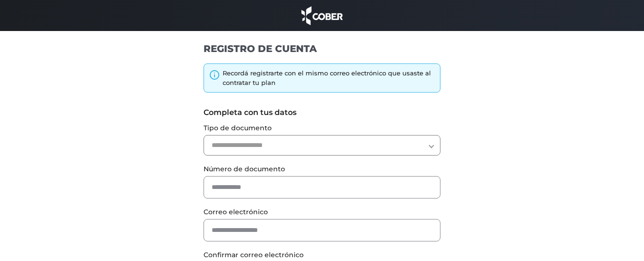 The height and width of the screenshot is (261, 644). I want to click on img: cober_marca.png, so click(323, 15).